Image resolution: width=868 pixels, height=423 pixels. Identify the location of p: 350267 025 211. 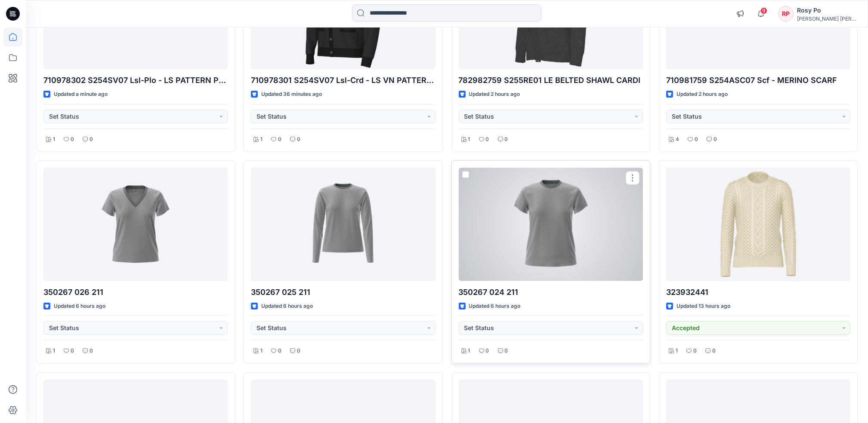
(343, 292).